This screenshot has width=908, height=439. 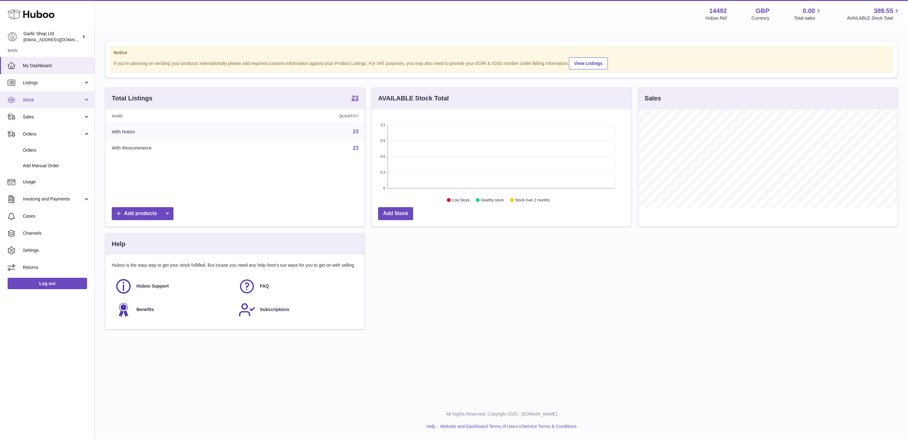 What do you see at coordinates (492, 200) in the screenshot?
I see `text: Healthy stock` at bounding box center [492, 200].